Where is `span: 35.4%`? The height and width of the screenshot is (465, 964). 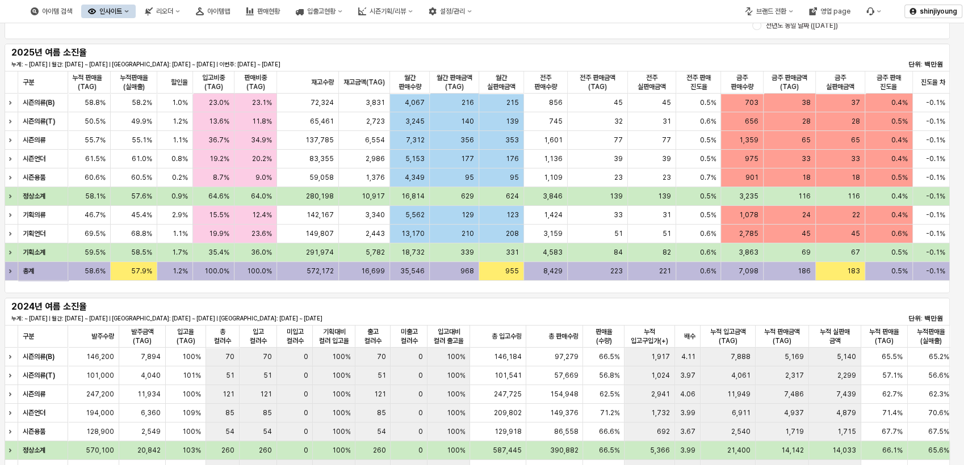
span: 35.4% is located at coordinates (219, 253).